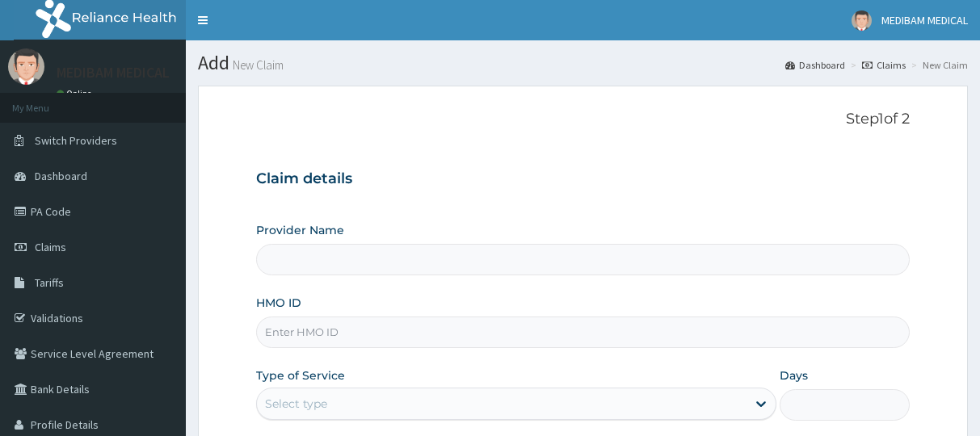 Image resolution: width=980 pixels, height=436 pixels. I want to click on a: Online, so click(76, 94).